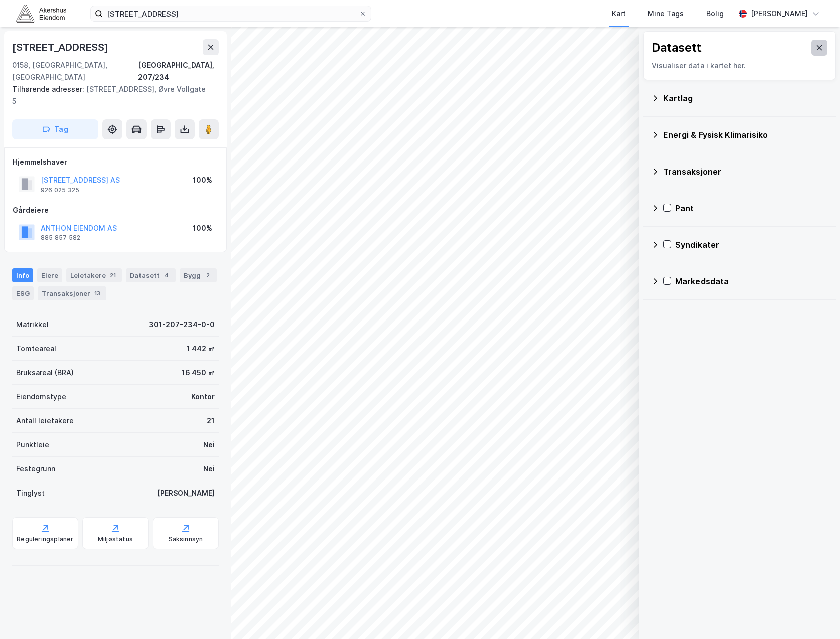 The width and height of the screenshot is (840, 639). What do you see at coordinates (207, 275) in the screenshot?
I see `div: 2` at bounding box center [207, 275].